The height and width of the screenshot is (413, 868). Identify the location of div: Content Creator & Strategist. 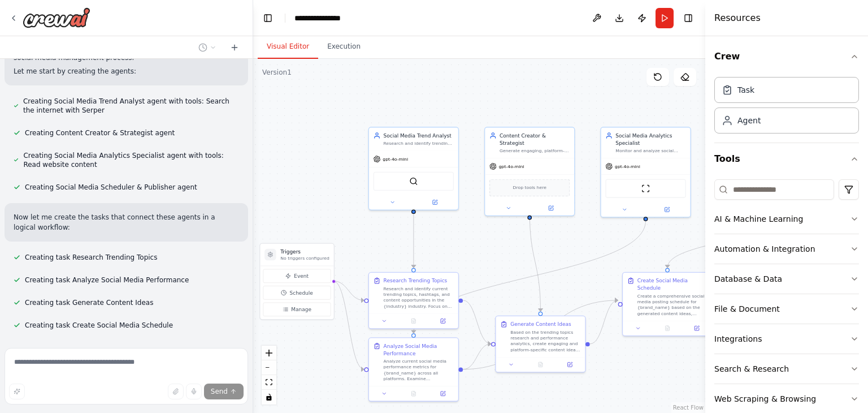
(534, 139).